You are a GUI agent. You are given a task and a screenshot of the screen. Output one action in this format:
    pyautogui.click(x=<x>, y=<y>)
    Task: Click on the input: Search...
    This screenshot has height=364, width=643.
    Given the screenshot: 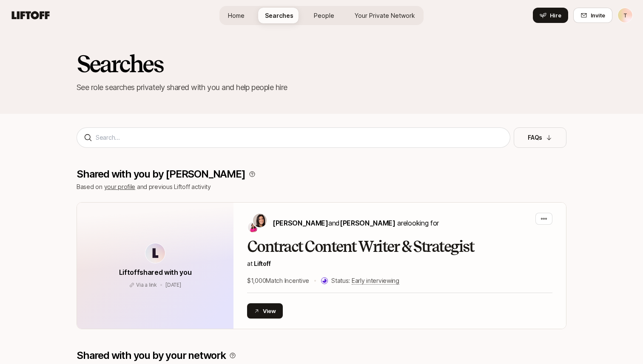 What is the action you would take?
    pyautogui.click(x=299, y=137)
    